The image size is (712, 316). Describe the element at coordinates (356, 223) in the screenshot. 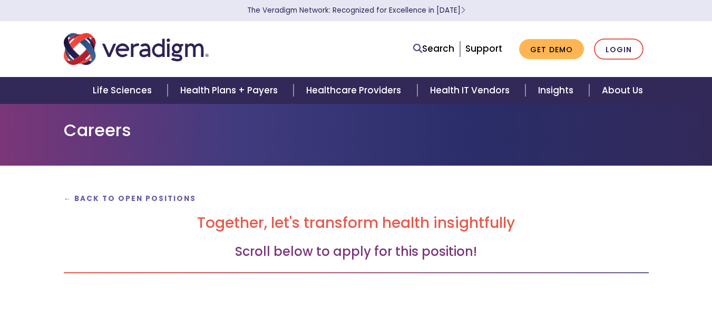

I see `h2: Together, let's transform health insightfully` at that location.